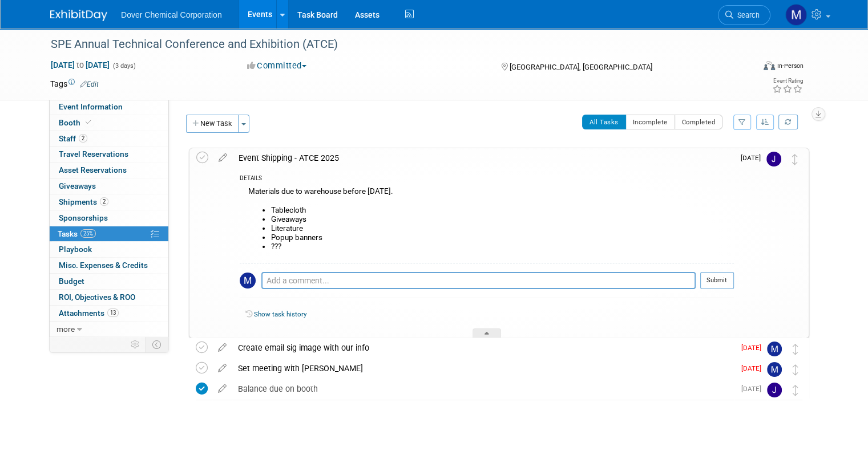 This screenshot has width=868, height=451. I want to click on li: Literature, so click(502, 229).